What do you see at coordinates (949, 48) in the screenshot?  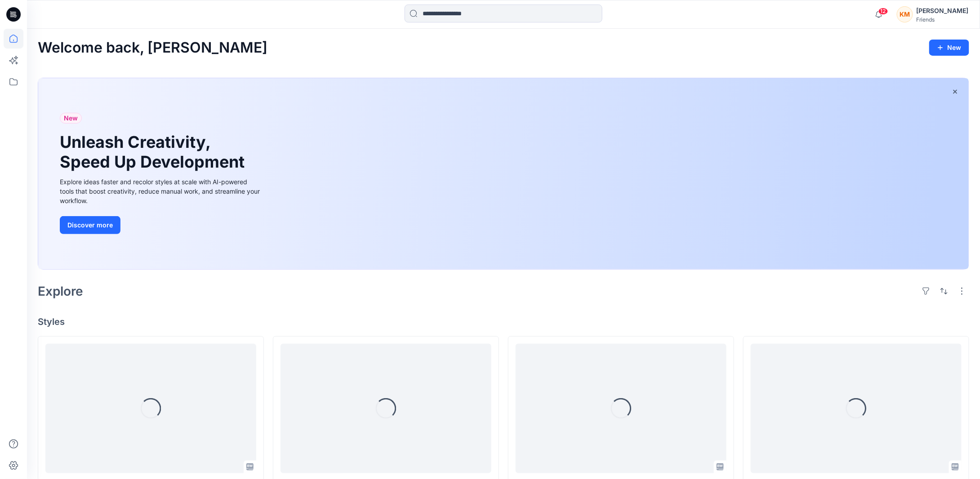 I see `button: New` at bounding box center [949, 48].